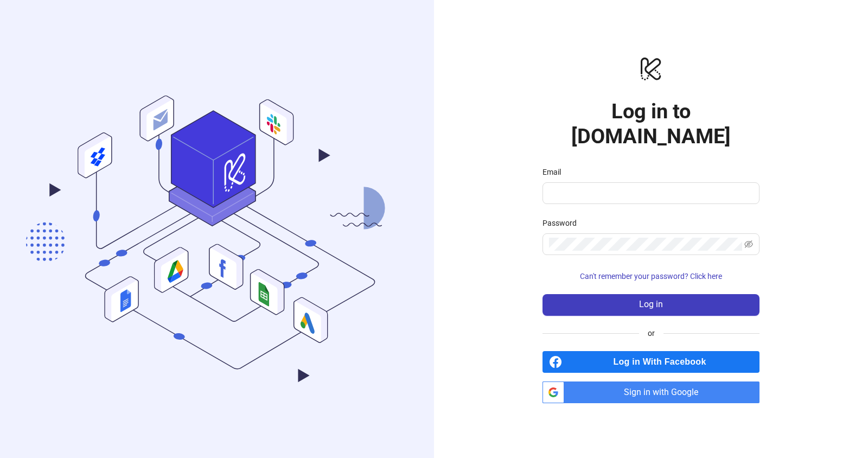 The width and height of the screenshot is (868, 458). I want to click on span: or, so click(651, 333).